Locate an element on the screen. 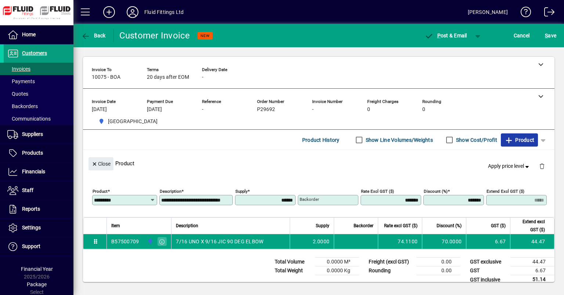 This screenshot has width=564, height=295. td: GST inclusive is located at coordinates (488, 280).